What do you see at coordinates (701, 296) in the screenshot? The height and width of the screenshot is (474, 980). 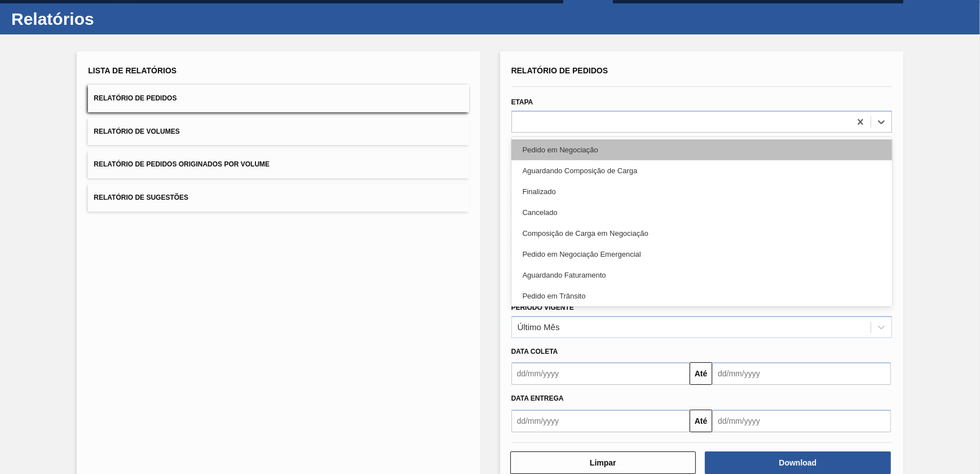 I see `div: Pedido em Trânsito` at bounding box center [701, 296].